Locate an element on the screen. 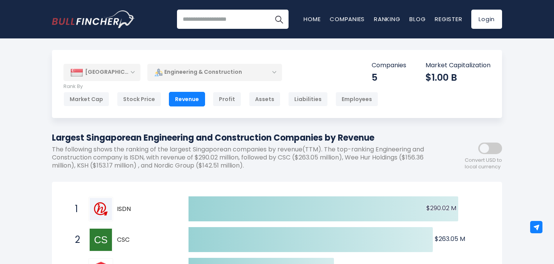 This screenshot has height=264, width=554. div: $1.00 B is located at coordinates (458, 77).